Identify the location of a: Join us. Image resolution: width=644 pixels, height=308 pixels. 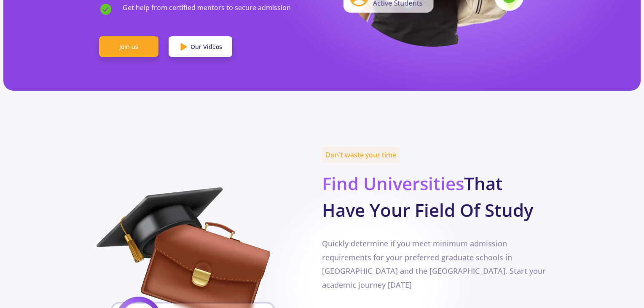
(128, 47).